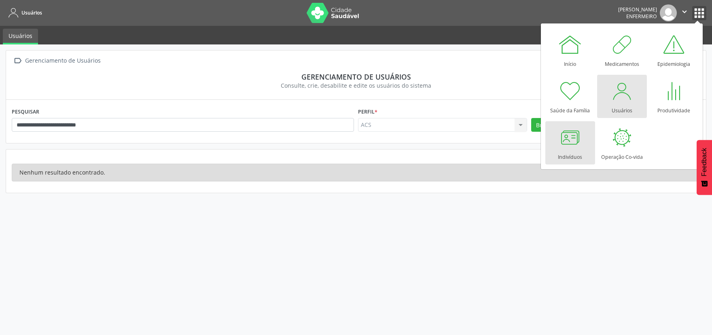 The width and height of the screenshot is (712, 335). I want to click on button: apps, so click(699, 13).